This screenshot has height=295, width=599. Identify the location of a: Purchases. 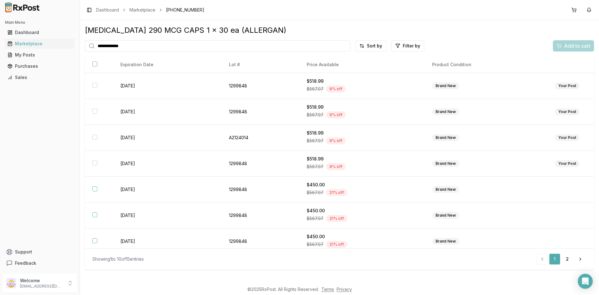
(40, 66).